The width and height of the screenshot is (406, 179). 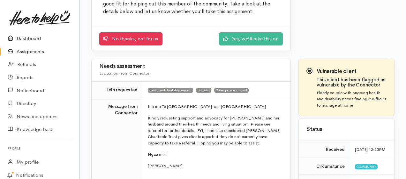 What do you see at coordinates (346, 129) in the screenshot?
I see `h3: Status` at bounding box center [346, 129].